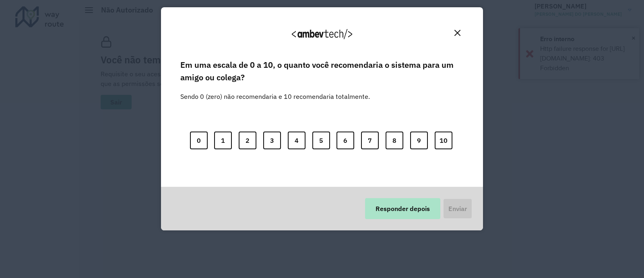 This screenshot has width=644, height=278. I want to click on button: Responder depois, so click(403, 208).